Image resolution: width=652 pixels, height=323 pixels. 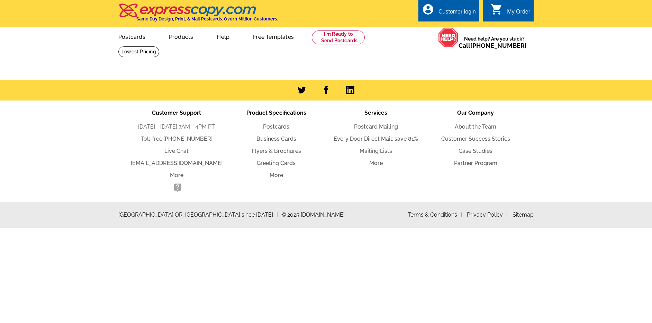 What do you see at coordinates (476, 126) in the screenshot?
I see `a: About the Team` at bounding box center [476, 126].